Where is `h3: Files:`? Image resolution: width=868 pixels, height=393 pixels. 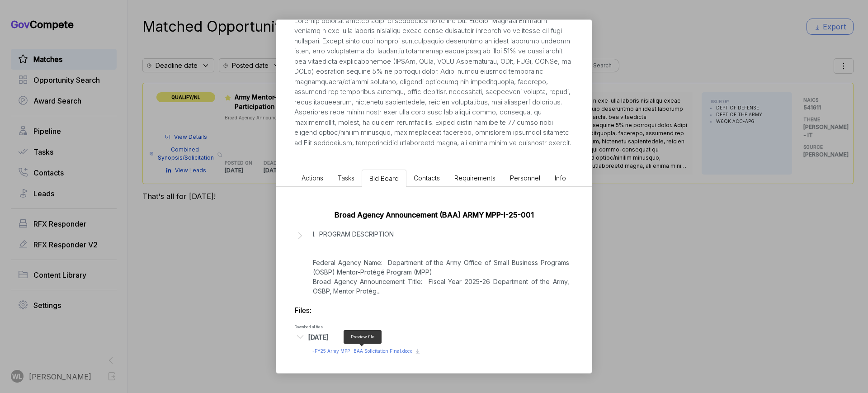
h3: Files: is located at coordinates (434, 310).